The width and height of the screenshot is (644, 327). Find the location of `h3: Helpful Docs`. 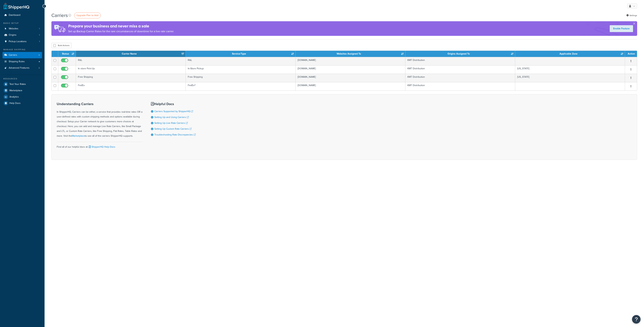

h3: Helpful Docs is located at coordinates (173, 104).